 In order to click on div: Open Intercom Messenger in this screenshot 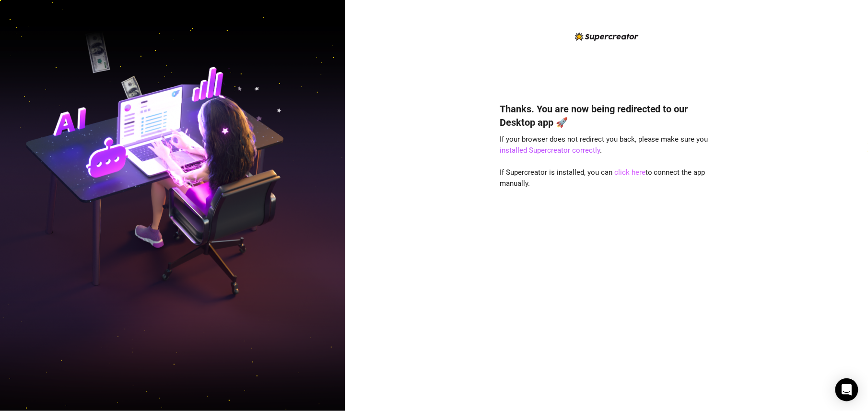, I will do `click(847, 390)`.